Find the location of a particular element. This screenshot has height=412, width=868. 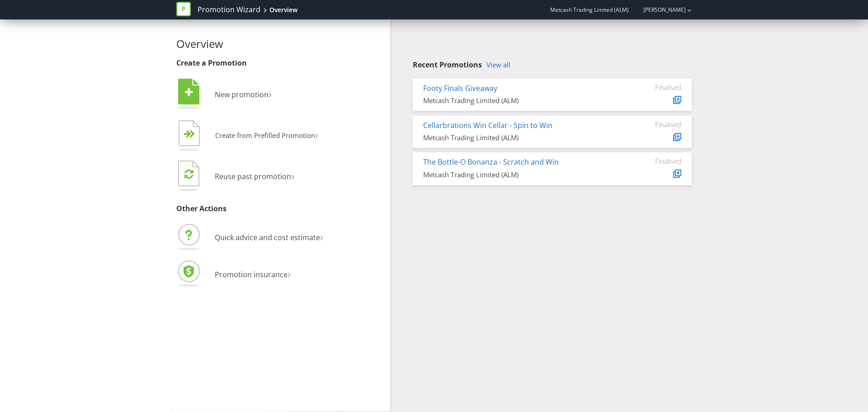

h3: Other Actions is located at coordinates (280, 209).